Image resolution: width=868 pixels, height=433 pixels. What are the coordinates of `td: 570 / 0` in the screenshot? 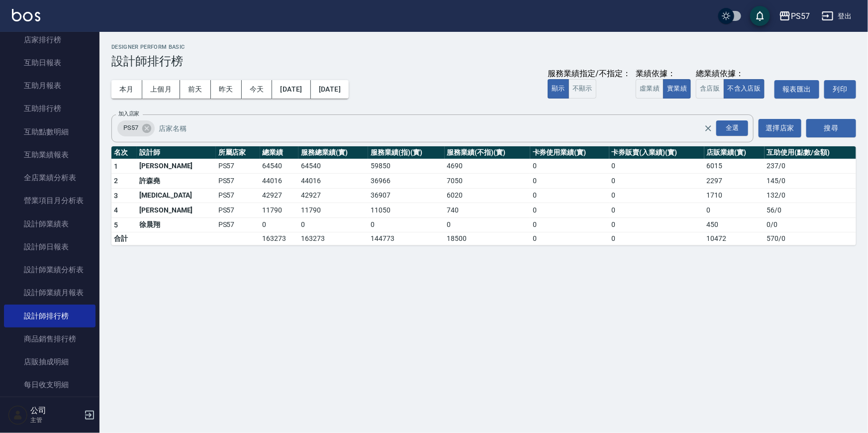 It's located at (811, 239).